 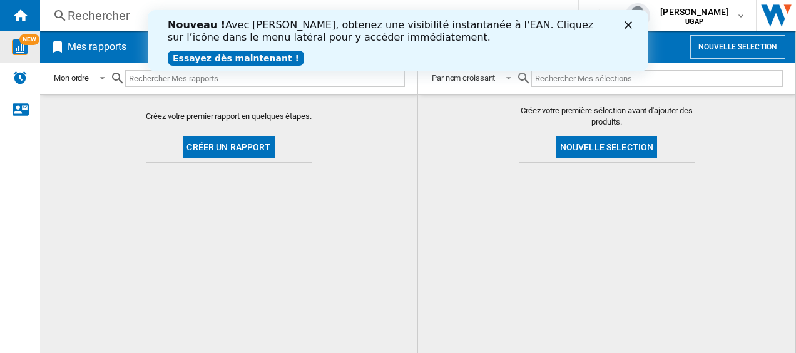 I want to click on input: Rechercher Mes rapports, so click(x=265, y=78).